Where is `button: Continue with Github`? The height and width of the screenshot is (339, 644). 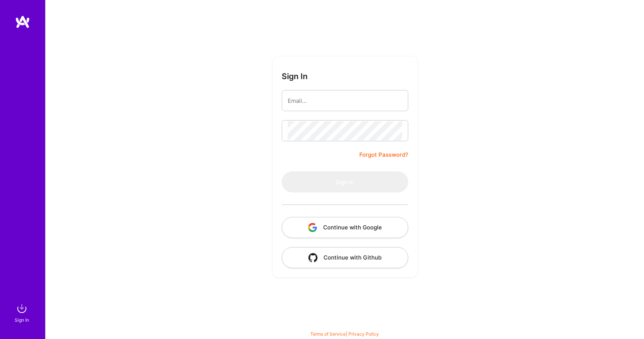 button: Continue with Github is located at coordinates (345, 258).